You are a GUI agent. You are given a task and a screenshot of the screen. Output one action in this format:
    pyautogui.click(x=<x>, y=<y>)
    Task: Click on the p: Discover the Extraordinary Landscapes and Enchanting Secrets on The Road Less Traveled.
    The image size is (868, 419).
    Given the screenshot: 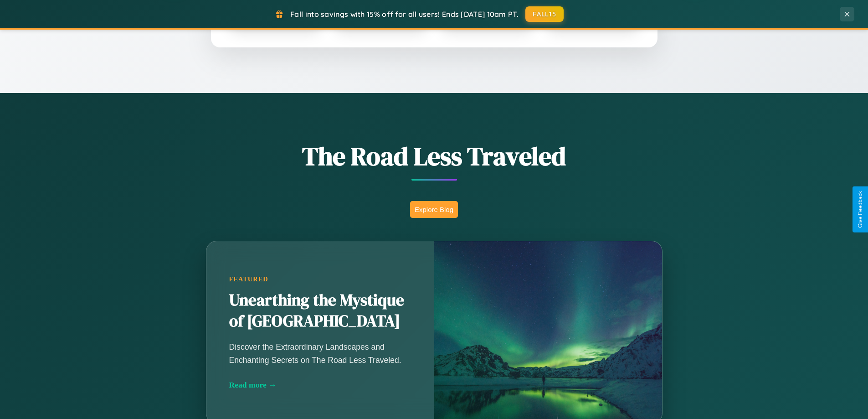 What is the action you would take?
    pyautogui.click(x=320, y=353)
    